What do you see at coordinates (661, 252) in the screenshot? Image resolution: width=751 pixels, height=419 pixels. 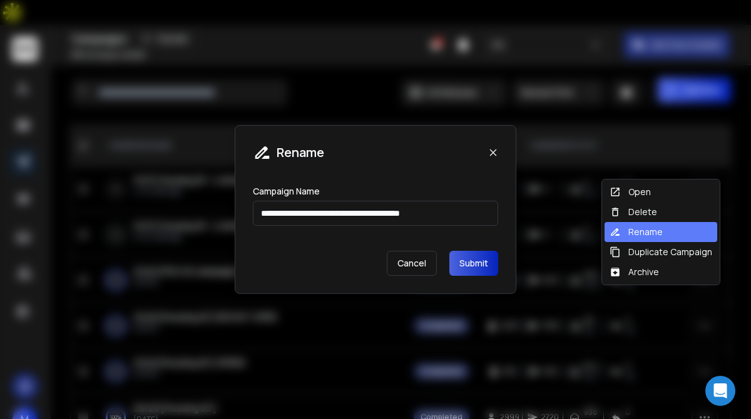 I see `div: Duplicate Campaign` at bounding box center [661, 252].